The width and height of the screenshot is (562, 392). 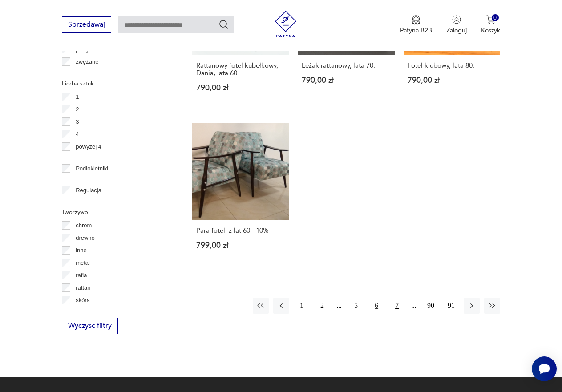 I want to click on p: skóra, so click(x=83, y=300).